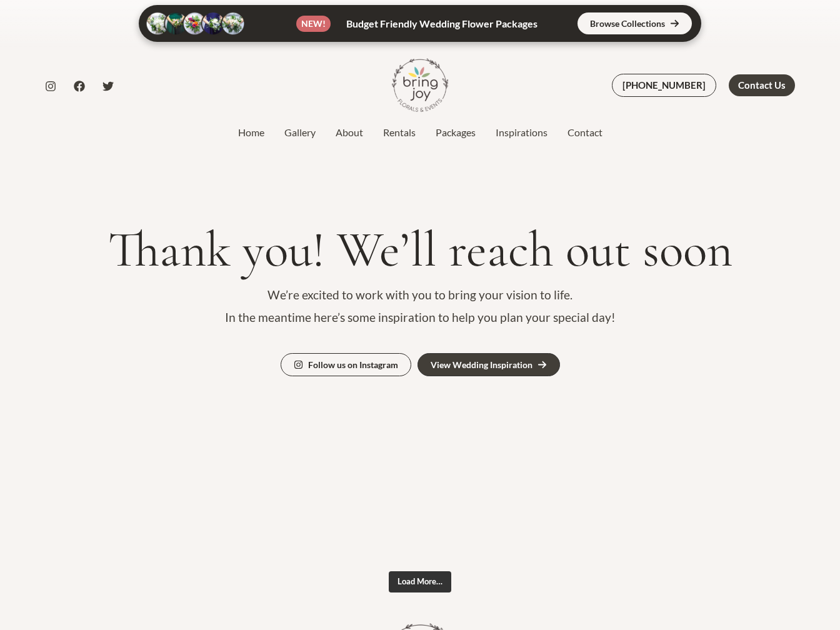 The image size is (840, 630). Describe the element at coordinates (761, 85) in the screenshot. I see `div: Contact Us` at that location.